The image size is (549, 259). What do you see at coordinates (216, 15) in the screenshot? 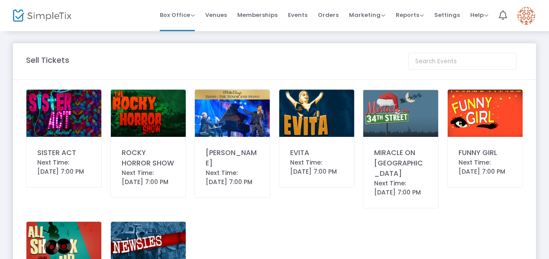
I see `span: Venues` at bounding box center [216, 15].